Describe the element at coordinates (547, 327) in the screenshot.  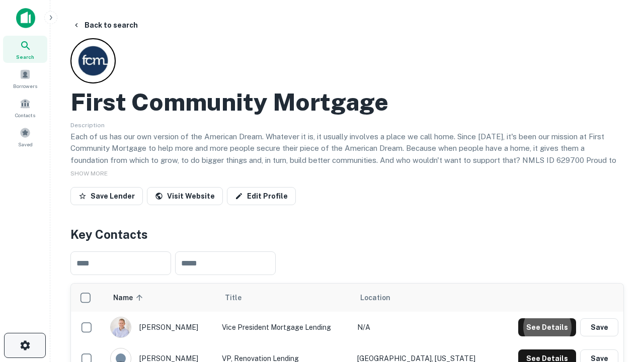
I see `button: See Details` at that location.